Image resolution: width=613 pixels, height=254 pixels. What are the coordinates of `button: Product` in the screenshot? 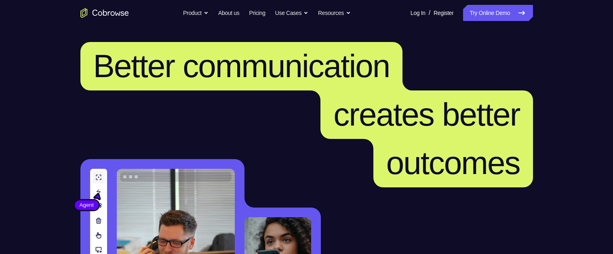 It's located at (195, 13).